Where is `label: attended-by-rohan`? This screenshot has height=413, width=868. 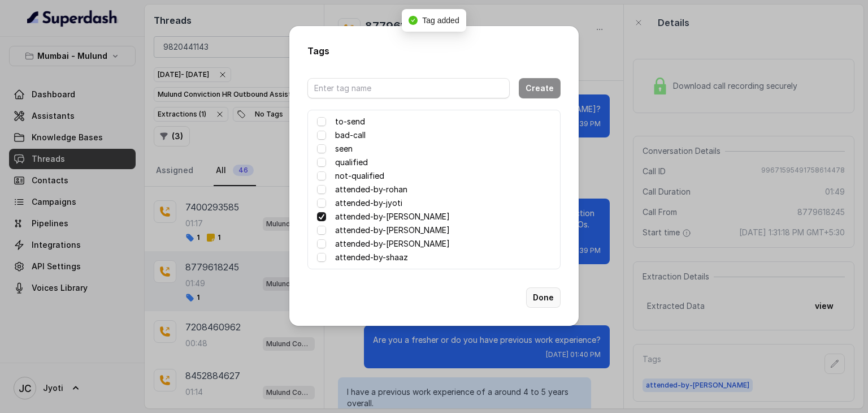 label: attended-by-rohan is located at coordinates (371, 189).